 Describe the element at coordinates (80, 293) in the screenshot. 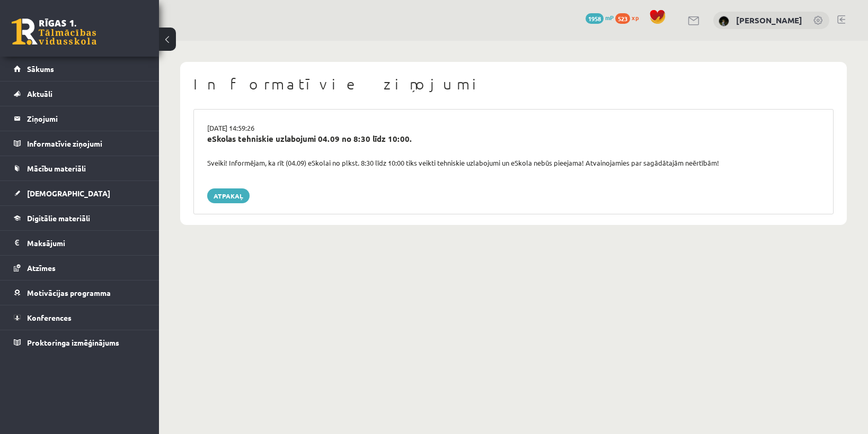

I see `a: Motivācijas programma` at that location.